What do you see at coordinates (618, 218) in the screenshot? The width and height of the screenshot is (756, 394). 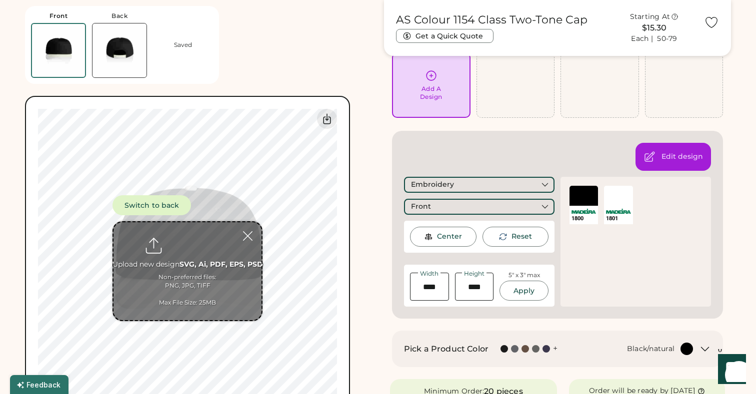 I see `div: 1801` at bounding box center [618, 218].